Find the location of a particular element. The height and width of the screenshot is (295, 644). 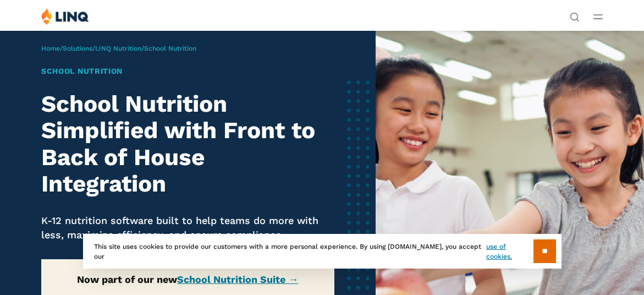

nav: Utility Navigation is located at coordinates (575, 15).